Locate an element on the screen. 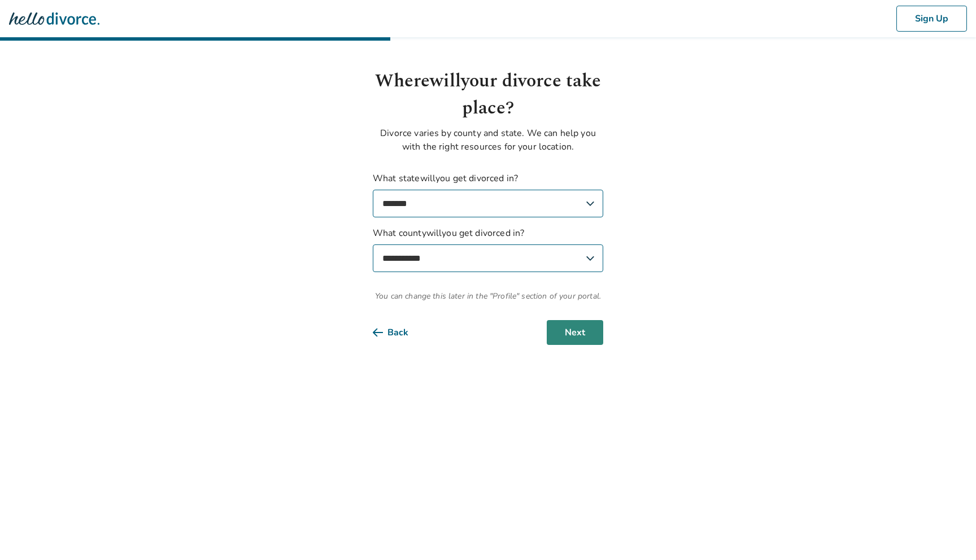 The height and width of the screenshot is (560, 976). select: What countywillyou get divorced in? is located at coordinates (488, 258).